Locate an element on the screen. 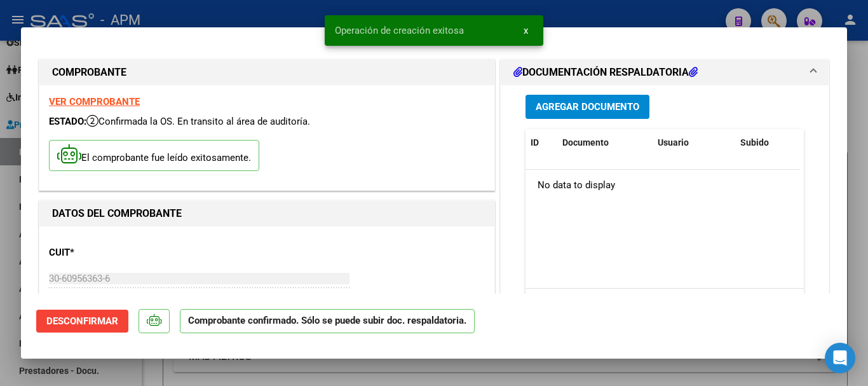  p: Comprobante confirmado. Sólo se puede subir doc. respaldatoria. is located at coordinates (327, 321).